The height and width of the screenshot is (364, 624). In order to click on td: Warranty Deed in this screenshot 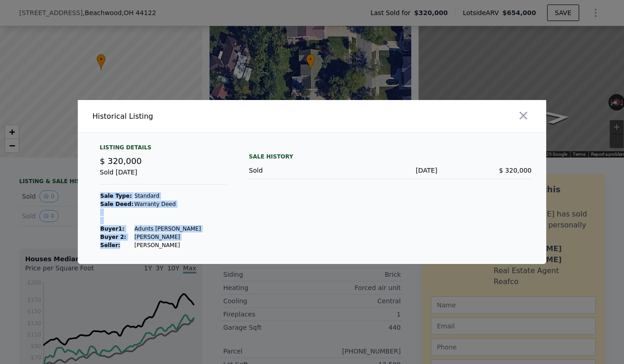, I will do `click(167, 204)`.